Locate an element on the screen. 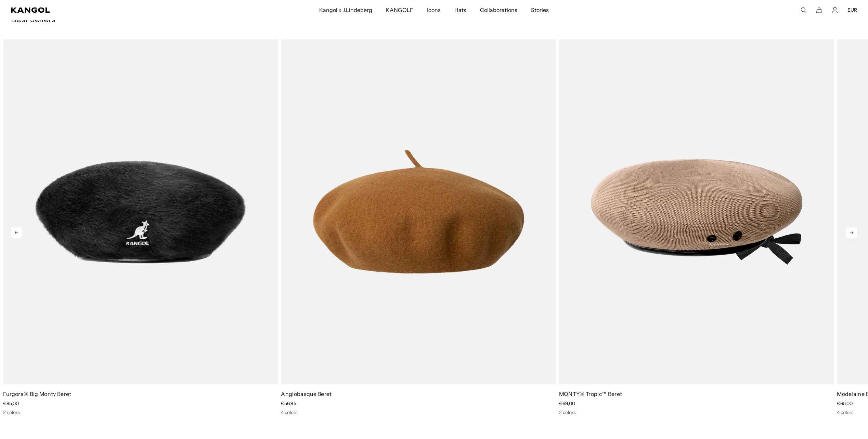  div: 5 of 7 is located at coordinates (695, 227).